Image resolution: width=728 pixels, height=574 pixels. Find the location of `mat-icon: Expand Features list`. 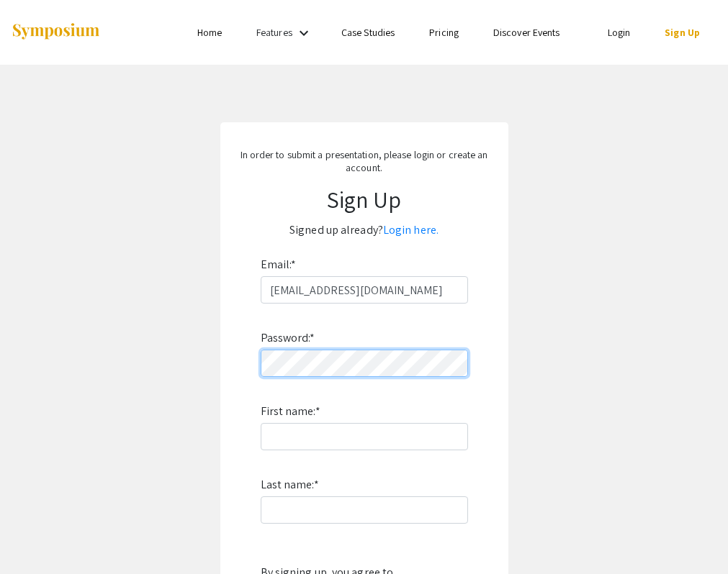

mat-icon: Expand Features list is located at coordinates (304, 33).